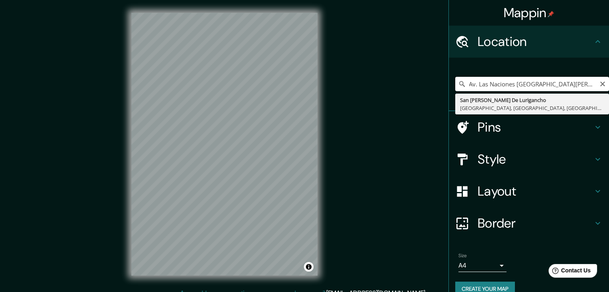 The height and width of the screenshot is (292, 609). Describe the element at coordinates (529, 191) in the screenshot. I see `div: Layout` at that location.